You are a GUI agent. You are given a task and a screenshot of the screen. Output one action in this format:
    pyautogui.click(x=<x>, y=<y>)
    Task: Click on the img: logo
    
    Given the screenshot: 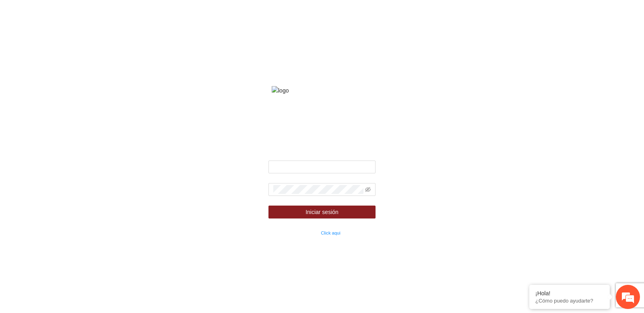 What is the action you would take?
    pyautogui.click(x=322, y=91)
    